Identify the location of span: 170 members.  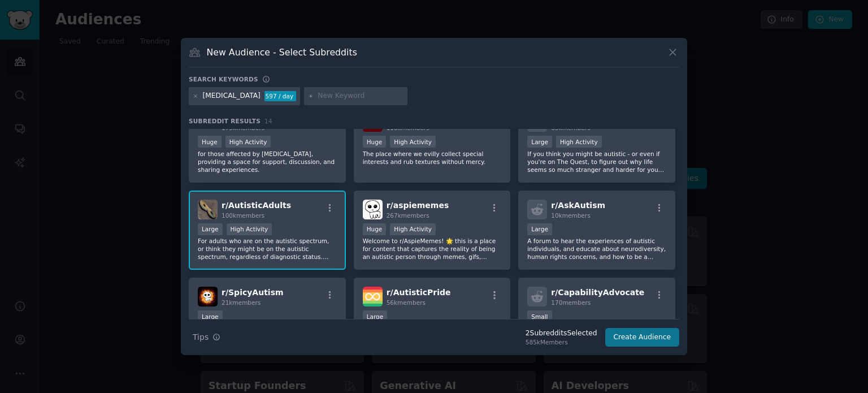
(571, 303).